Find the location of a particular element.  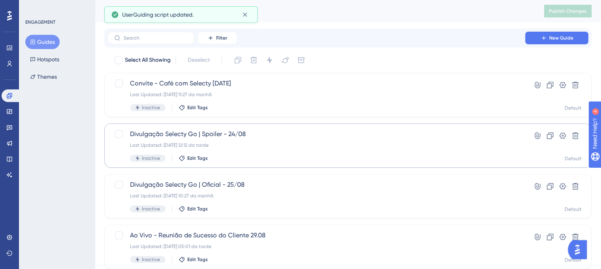

button: Deselect is located at coordinates (199, 60).